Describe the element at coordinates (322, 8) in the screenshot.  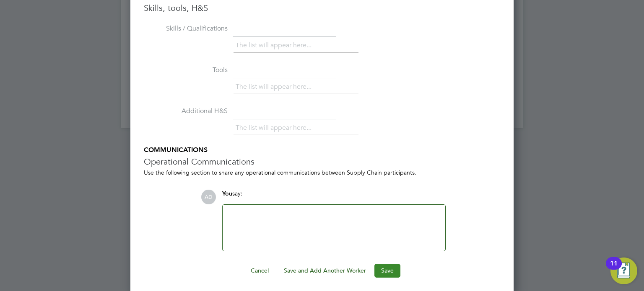
I see `h3: Skills, tools, H&S` at that location.